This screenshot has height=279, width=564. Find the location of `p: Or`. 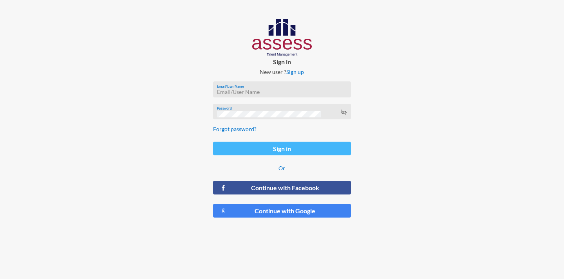

p: Or is located at coordinates (282, 168).